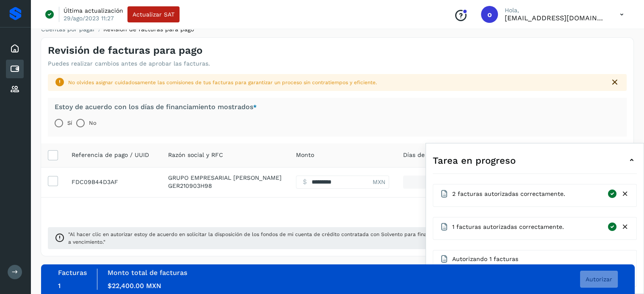  What do you see at coordinates (148, 29) in the screenshot?
I see `span: Revisión de facturas para pago` at bounding box center [148, 29].